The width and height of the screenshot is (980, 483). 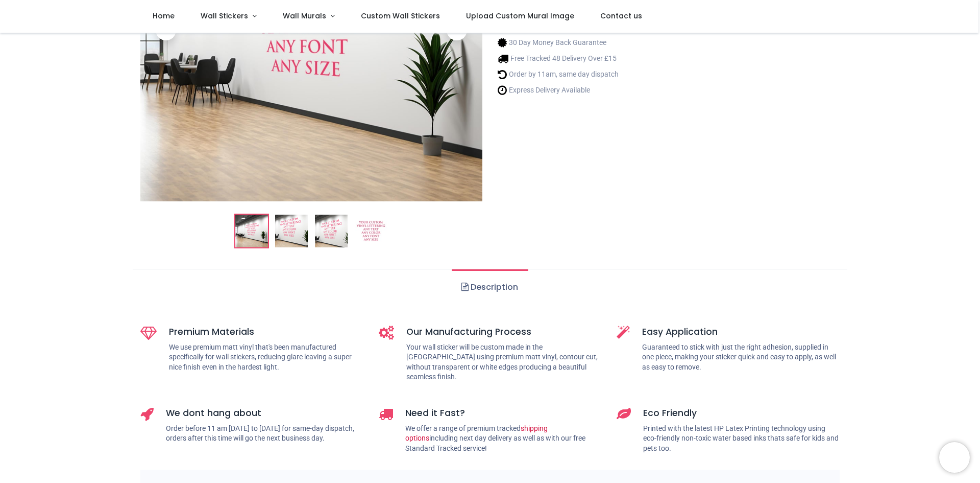 I want to click on li: Express Delivery Available, so click(x=571, y=90).